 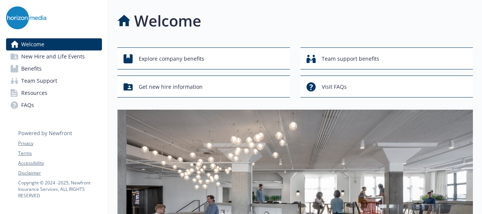 I want to click on a: Terms, so click(x=60, y=153).